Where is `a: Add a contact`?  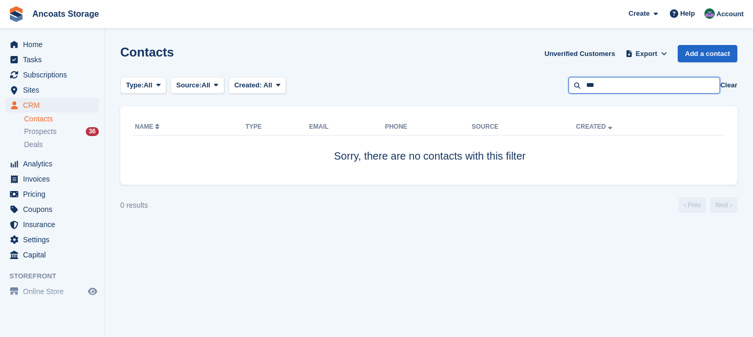 a: Add a contact is located at coordinates (707, 53).